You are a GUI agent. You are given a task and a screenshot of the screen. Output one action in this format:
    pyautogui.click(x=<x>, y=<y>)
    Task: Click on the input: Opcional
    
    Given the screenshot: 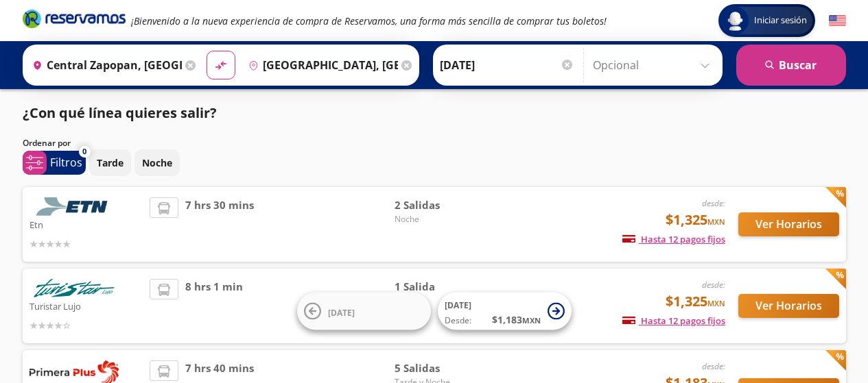 What is the action you would take?
    pyautogui.click(x=653, y=65)
    